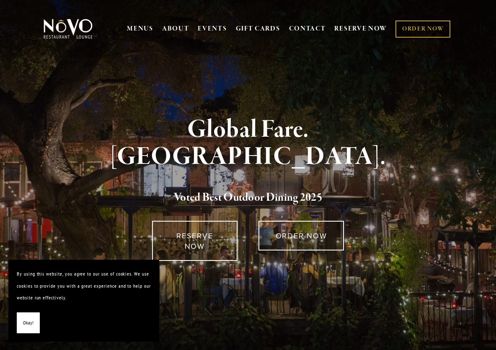 This screenshot has width=496, height=350. What do you see at coordinates (175, 29) in the screenshot?
I see `a: ABOUT` at bounding box center [175, 29].